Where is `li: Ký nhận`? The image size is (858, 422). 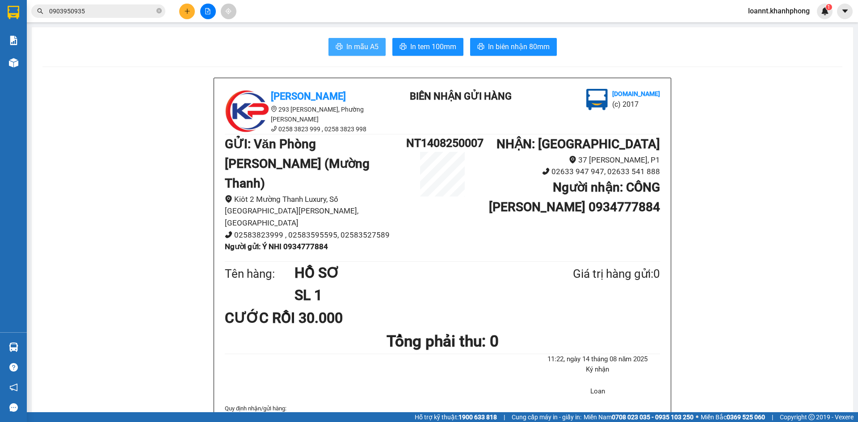 li: Ký nhận is located at coordinates (597, 370).